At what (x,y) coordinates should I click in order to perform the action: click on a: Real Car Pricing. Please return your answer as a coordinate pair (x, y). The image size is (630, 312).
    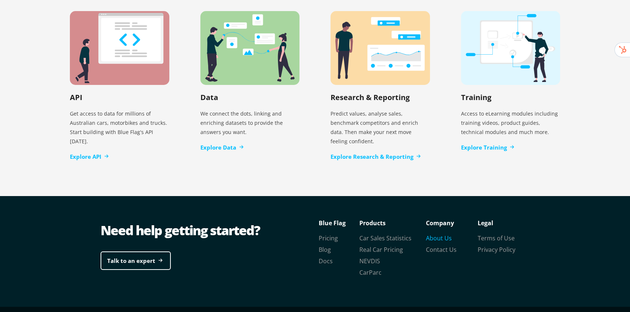
    Looking at the image, I should click on (381, 250).